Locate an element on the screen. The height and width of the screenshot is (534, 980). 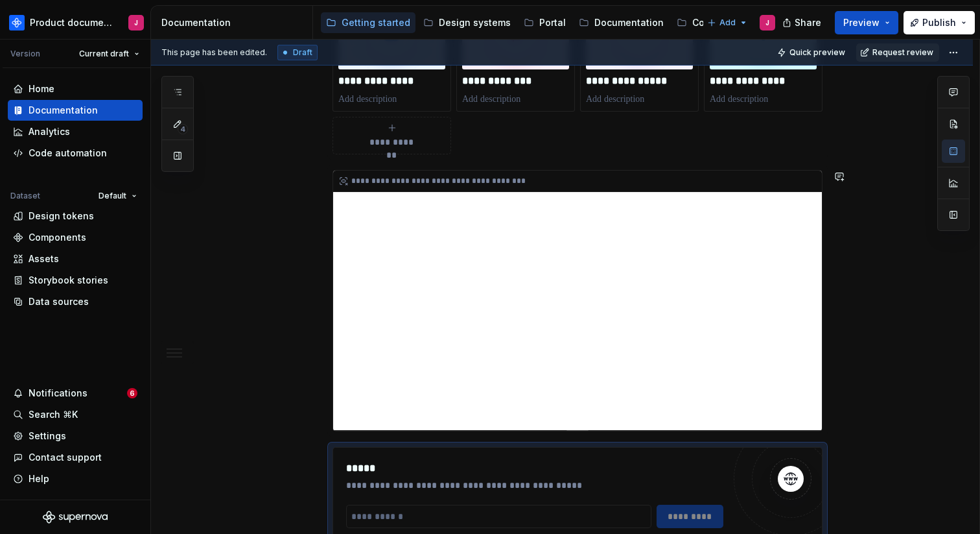
div: Dataset is located at coordinates (25, 196).